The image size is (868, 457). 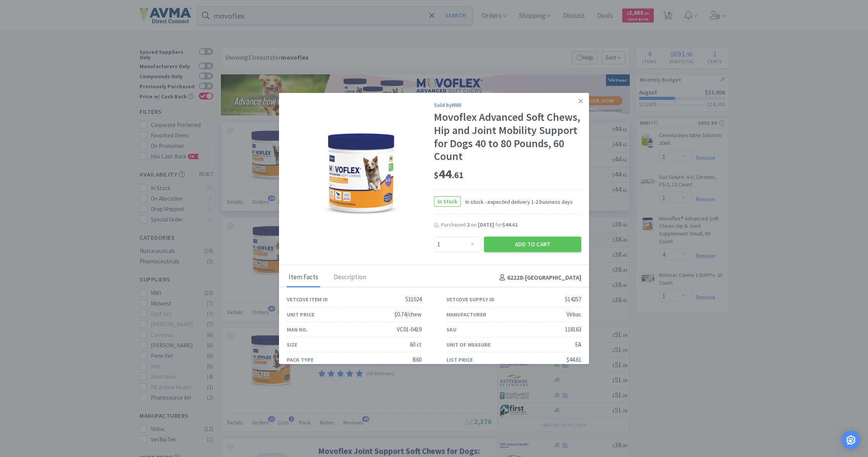 I want to click on div: 514257, so click(x=573, y=300).